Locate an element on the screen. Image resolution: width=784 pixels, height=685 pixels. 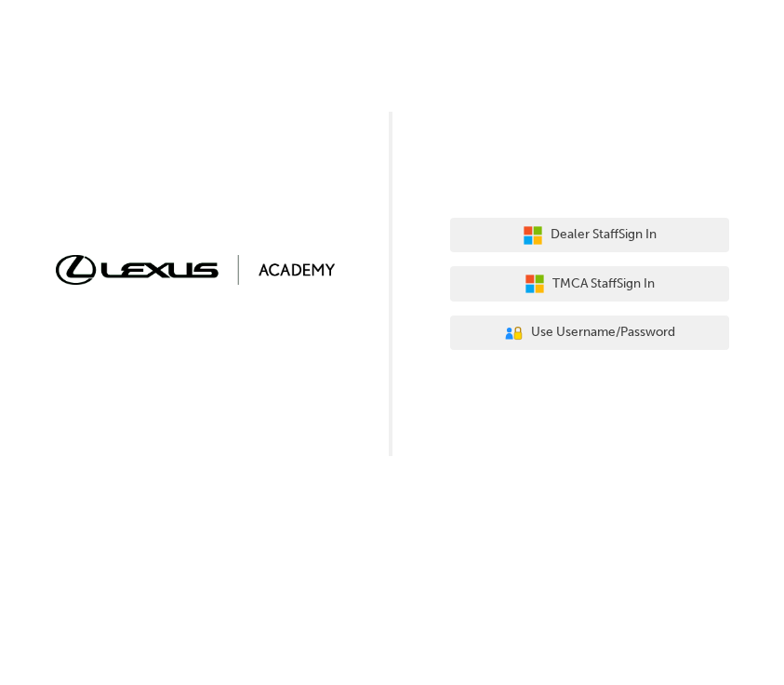
button: Dealer StaffSign In is located at coordinates (590, 235).